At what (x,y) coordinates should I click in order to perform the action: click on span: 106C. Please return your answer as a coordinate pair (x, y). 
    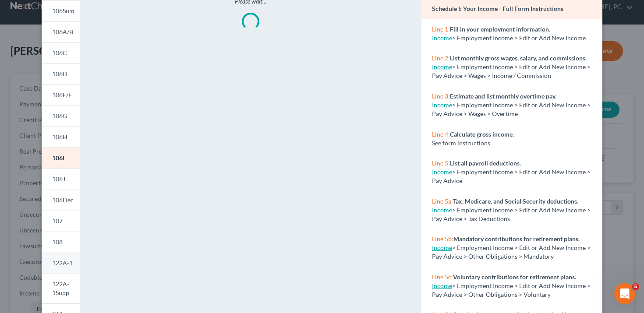
    Looking at the image, I should click on (59, 52).